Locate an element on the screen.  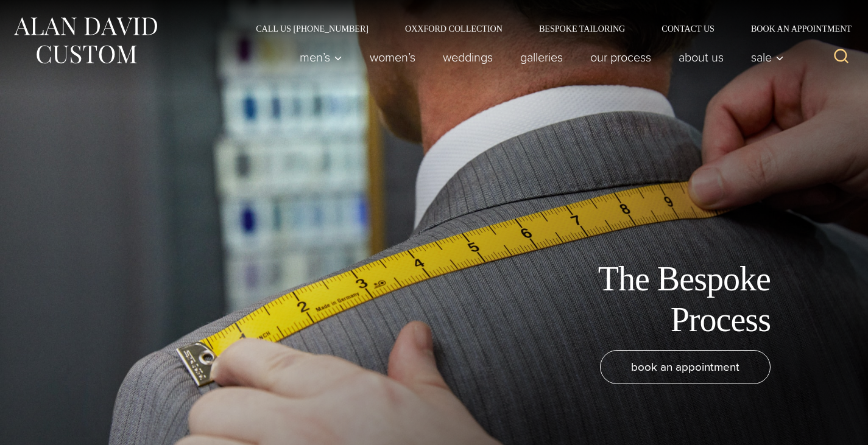
button: View Search Form is located at coordinates (841, 58).